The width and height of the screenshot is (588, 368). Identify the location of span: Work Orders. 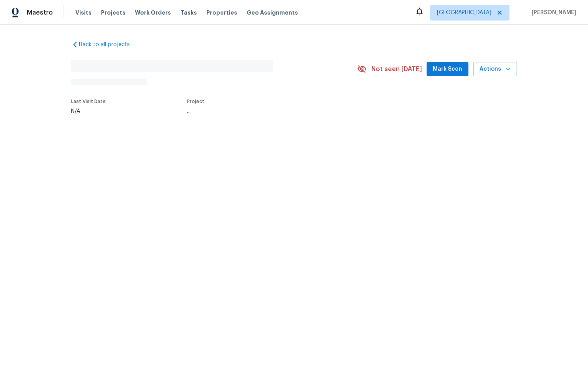
(152, 13).